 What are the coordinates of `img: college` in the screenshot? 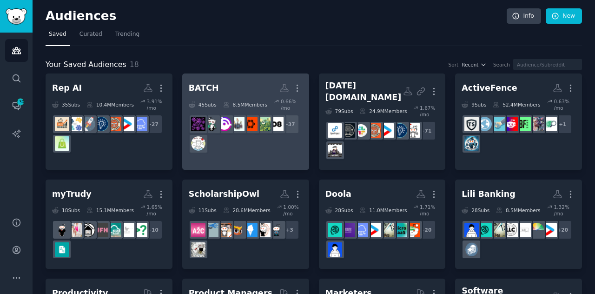 It's located at (263, 230).